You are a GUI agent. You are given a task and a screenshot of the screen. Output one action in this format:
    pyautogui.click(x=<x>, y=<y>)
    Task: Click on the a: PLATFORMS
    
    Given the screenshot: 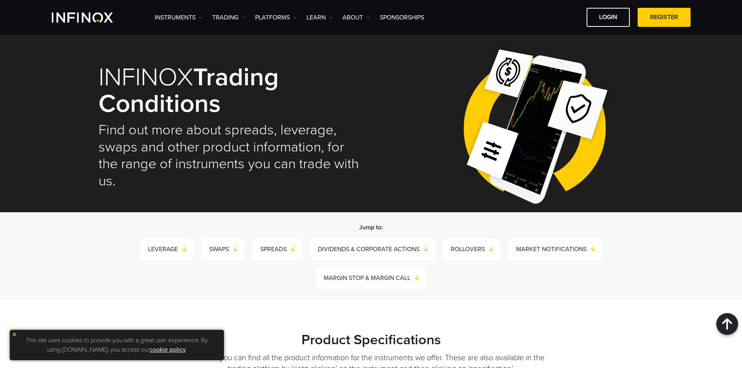 What is the action you would take?
    pyautogui.click(x=276, y=18)
    